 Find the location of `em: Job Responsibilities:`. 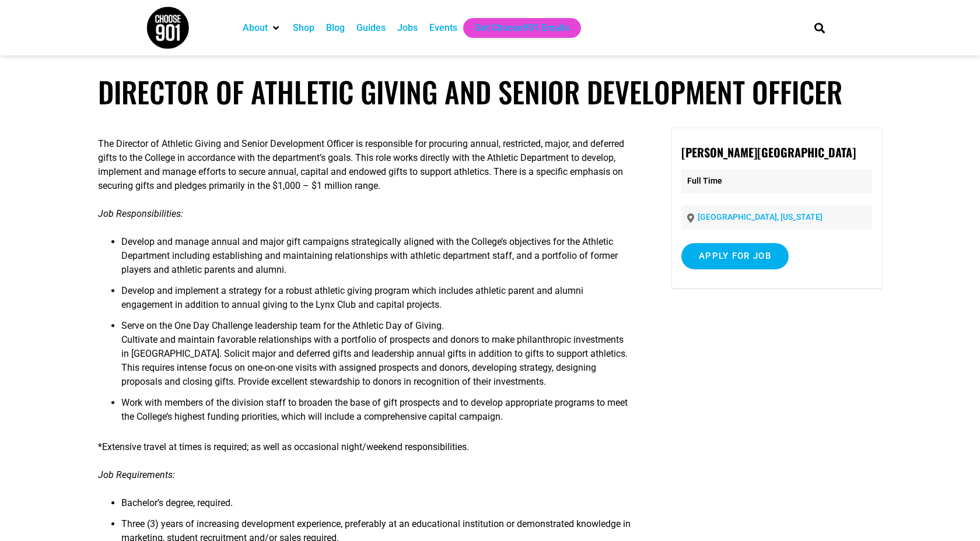

em: Job Responsibilities: is located at coordinates (140, 213).